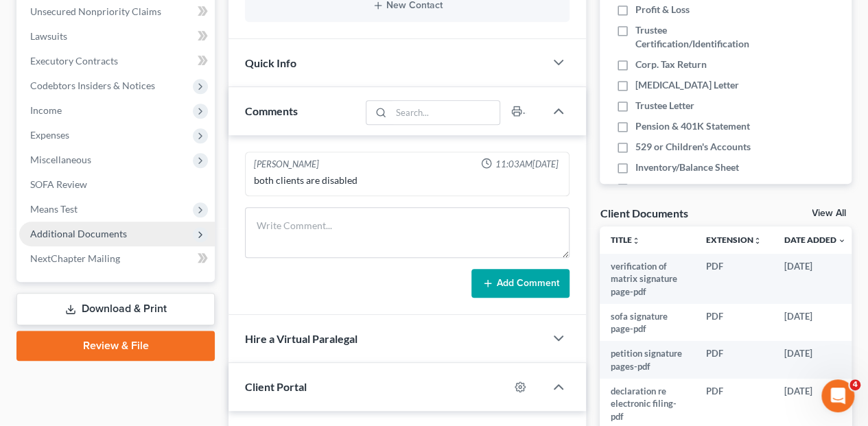  Describe the element at coordinates (407, 180) in the screenshot. I see `div: both clients are disabled` at that location.